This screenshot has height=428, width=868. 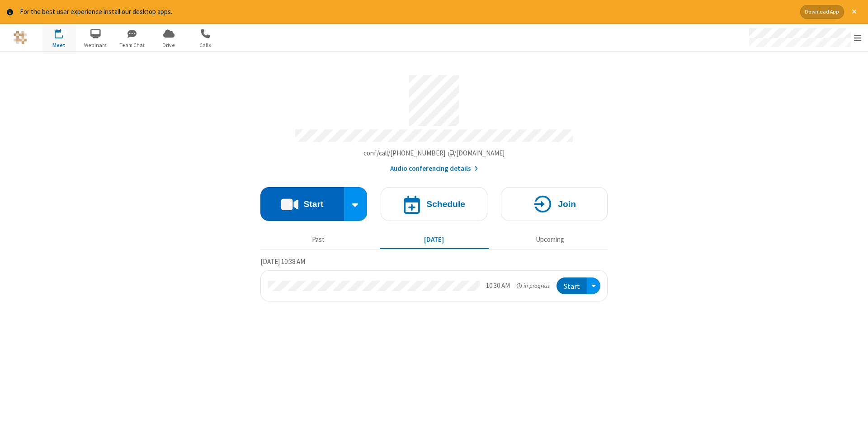 What do you see at coordinates (446, 203) in the screenshot?
I see `h4: Schedule` at bounding box center [446, 203].